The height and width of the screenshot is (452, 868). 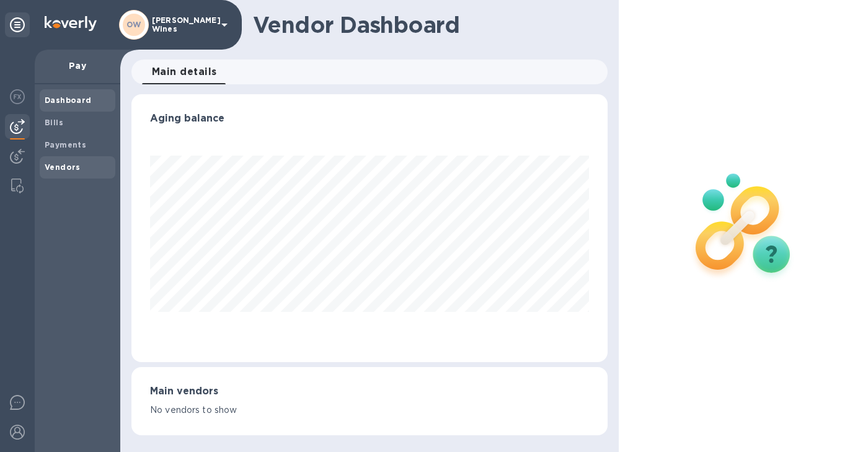 What do you see at coordinates (426, 25) in the screenshot?
I see `h1: Vendor Dashboard` at bounding box center [426, 25].